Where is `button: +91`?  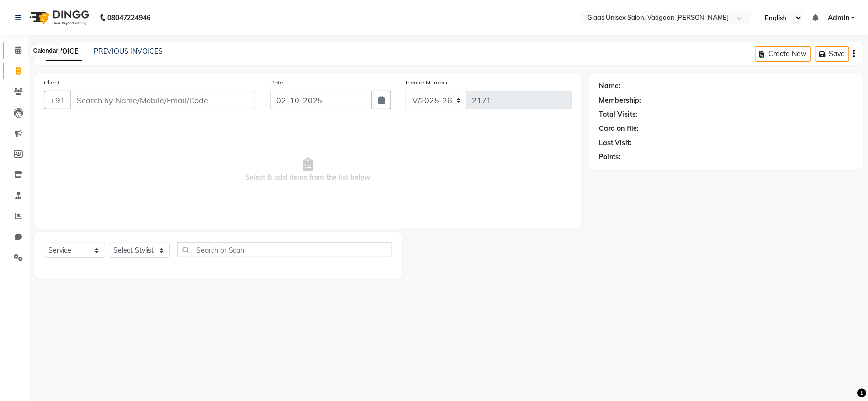
button: +91 is located at coordinates (58, 100).